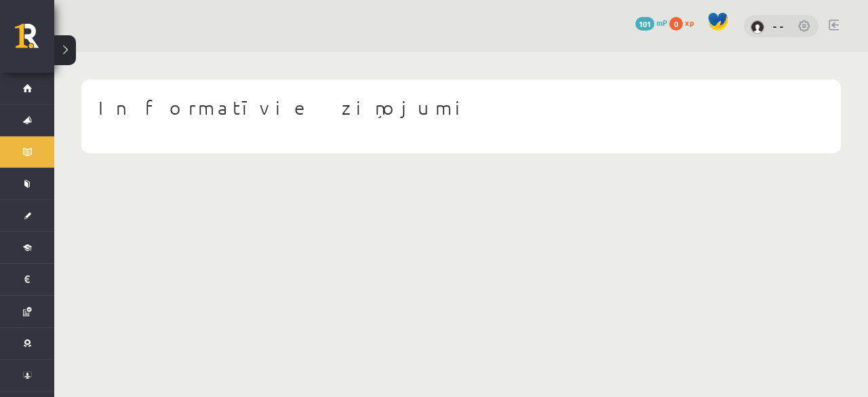  Describe the element at coordinates (645, 23) in the screenshot. I see `span: 101` at that location.